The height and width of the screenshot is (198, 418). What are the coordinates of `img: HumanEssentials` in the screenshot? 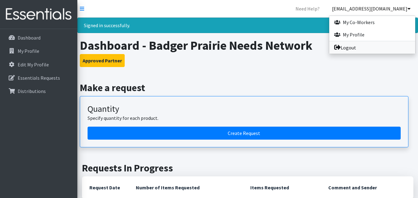 It's located at (39, 14).